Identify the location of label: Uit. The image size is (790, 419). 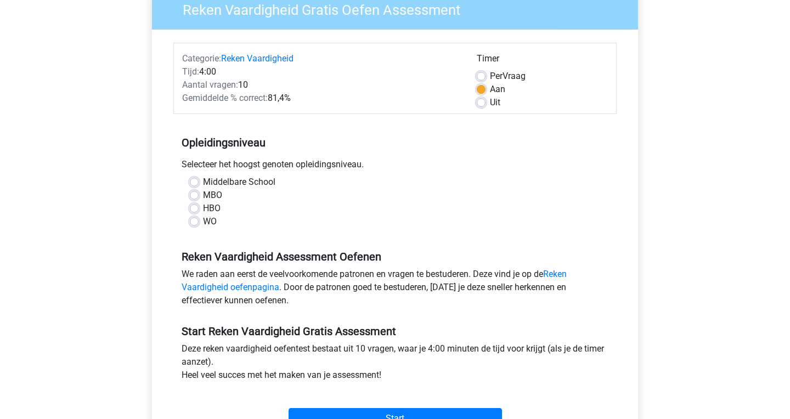
(495, 103).